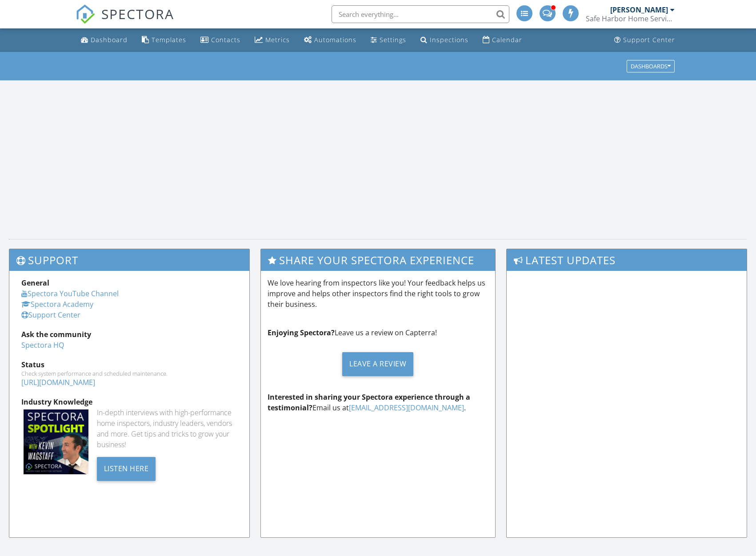  Describe the element at coordinates (651, 66) in the screenshot. I see `button: Dashboards` at that location.